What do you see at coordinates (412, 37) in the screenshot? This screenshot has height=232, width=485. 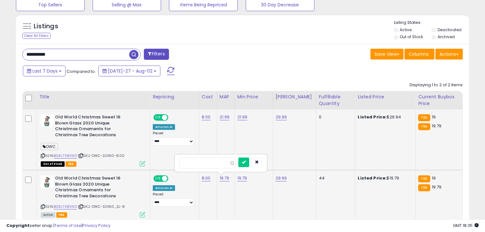 I see `label: Out of Stock` at bounding box center [412, 37].